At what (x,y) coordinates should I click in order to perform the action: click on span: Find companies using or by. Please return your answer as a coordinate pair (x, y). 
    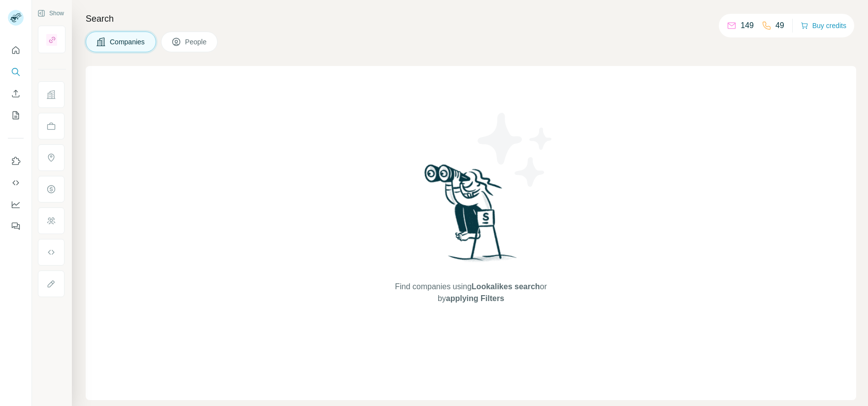
    Looking at the image, I should click on (470, 293).